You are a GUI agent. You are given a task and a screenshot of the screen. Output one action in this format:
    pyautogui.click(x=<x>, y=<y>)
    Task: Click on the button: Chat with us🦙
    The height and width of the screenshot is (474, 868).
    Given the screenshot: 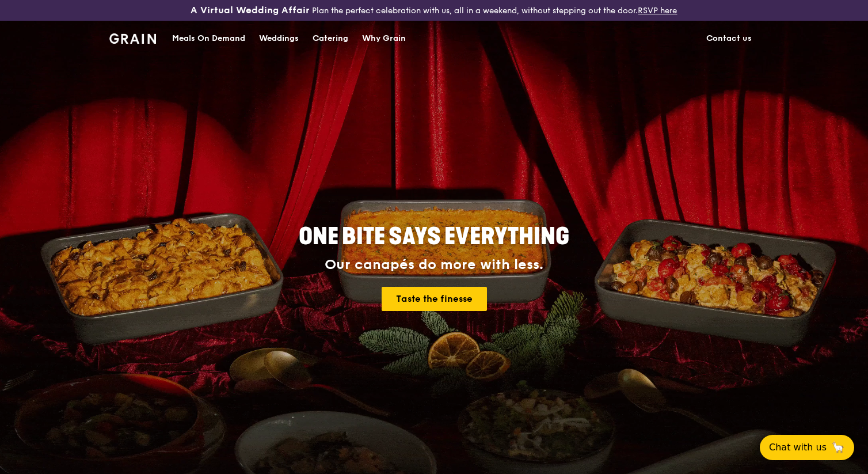 What is the action you would take?
    pyautogui.click(x=807, y=448)
    